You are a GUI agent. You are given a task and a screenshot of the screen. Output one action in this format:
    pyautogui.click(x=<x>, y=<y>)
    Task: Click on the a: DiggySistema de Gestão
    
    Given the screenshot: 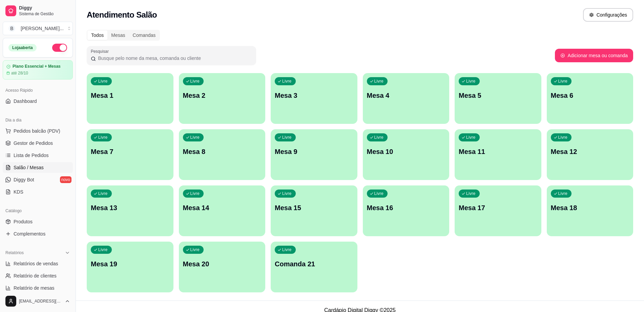 What is the action you would take?
    pyautogui.click(x=37, y=11)
    